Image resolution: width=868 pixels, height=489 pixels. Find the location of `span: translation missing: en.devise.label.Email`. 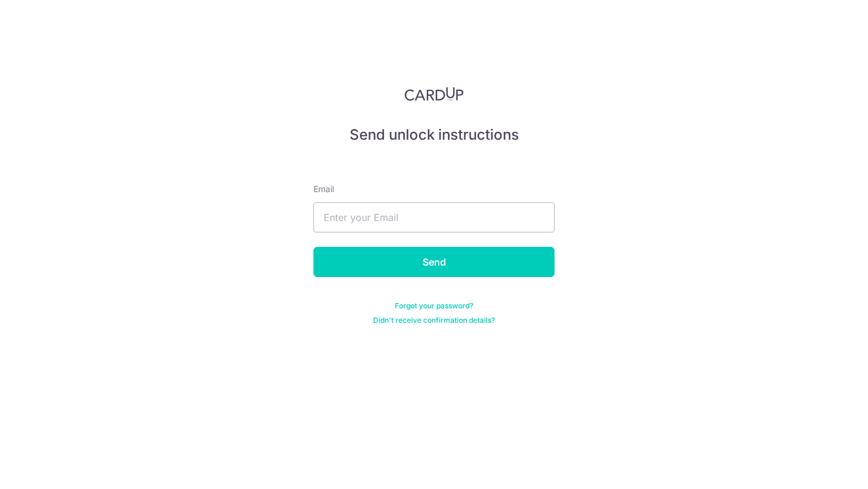

span: translation missing: en.devise.label.Email is located at coordinates (324, 189).